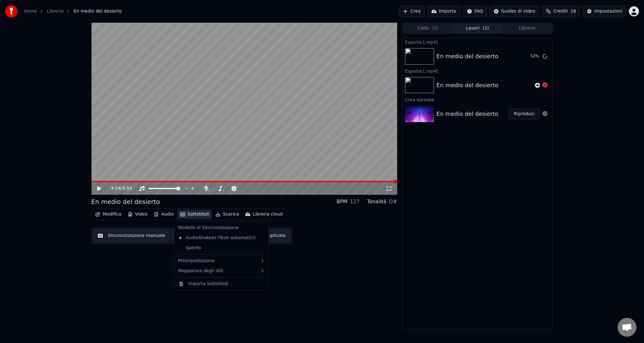 The height and width of the screenshot is (343, 644). Describe the element at coordinates (608, 11) in the screenshot. I see `div: Impostazioni` at that location.